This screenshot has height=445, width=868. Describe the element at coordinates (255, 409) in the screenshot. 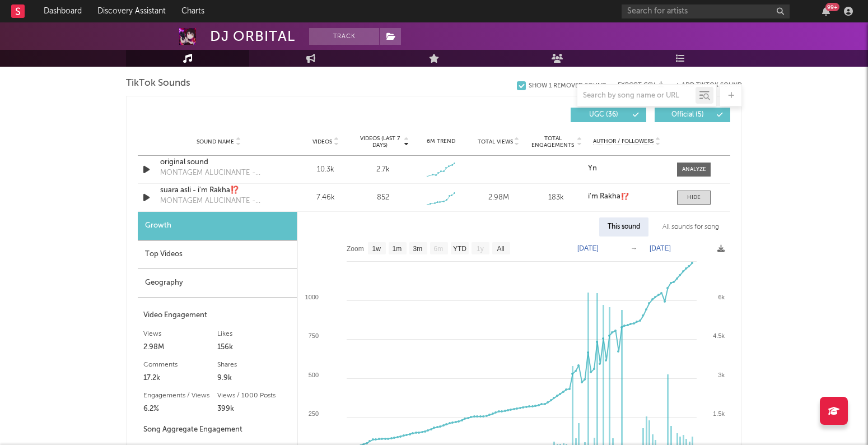

I see `div: 399k` at that location.